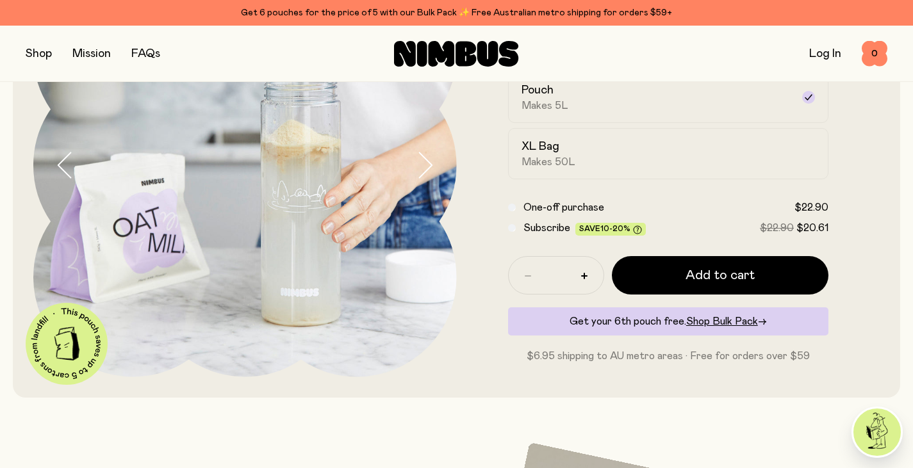  What do you see at coordinates (92, 54) in the screenshot?
I see `a: Mission` at bounding box center [92, 54].